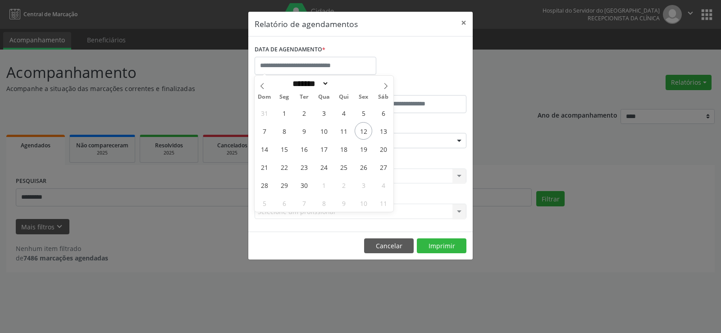 The image size is (721, 333). I want to click on span: Setembro 11, 2025, so click(343, 131).